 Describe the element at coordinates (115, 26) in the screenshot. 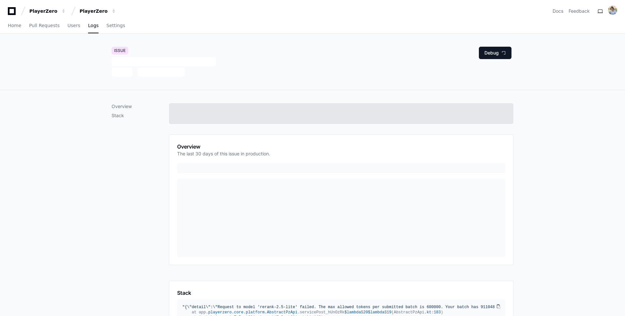

I see `a: Settings` at that location.